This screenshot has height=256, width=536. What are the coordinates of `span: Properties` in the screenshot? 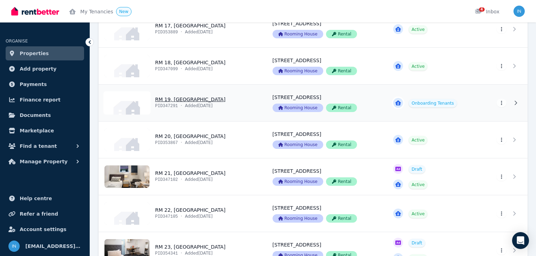 It's located at (34, 53).